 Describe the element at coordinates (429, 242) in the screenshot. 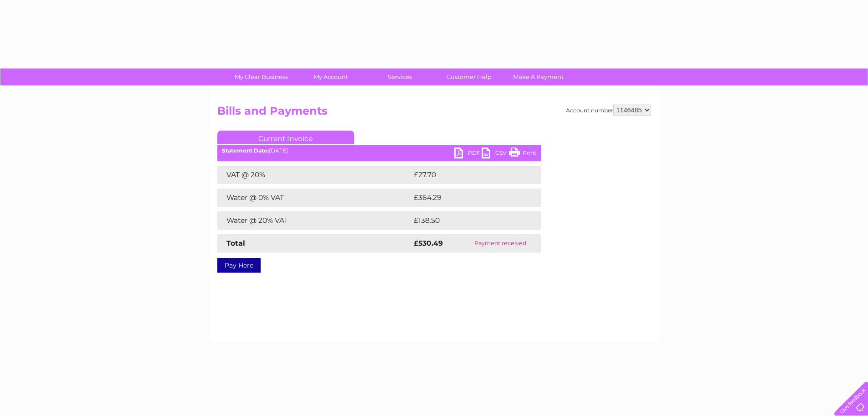

I see `strong: £530.49` at that location.